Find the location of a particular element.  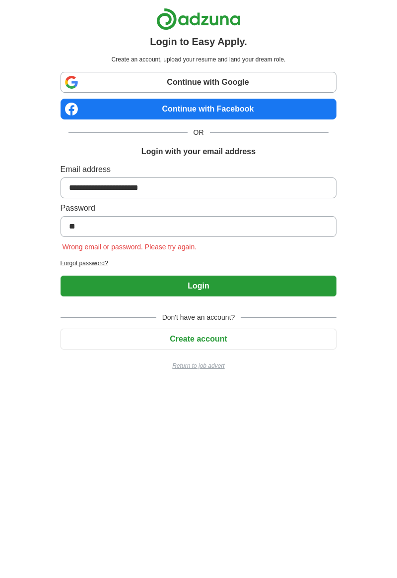

label: Email address is located at coordinates (198, 170).